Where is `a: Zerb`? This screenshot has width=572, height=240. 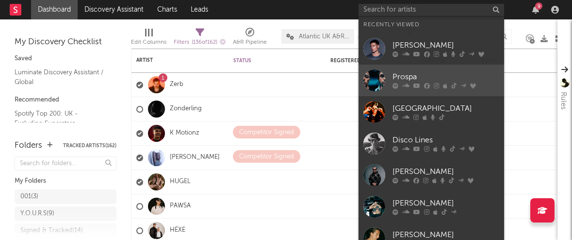 a: Zerb is located at coordinates (177, 84).